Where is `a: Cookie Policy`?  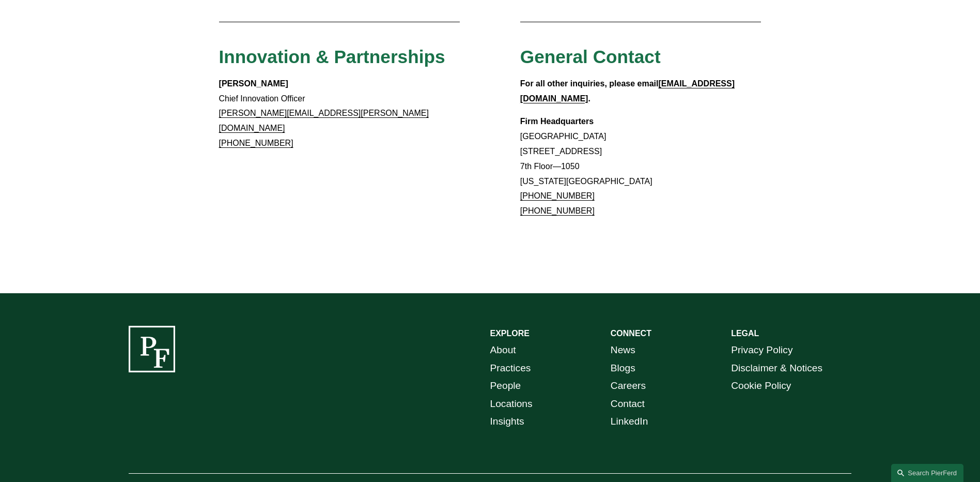 a: Cookie Policy is located at coordinates (761, 386).